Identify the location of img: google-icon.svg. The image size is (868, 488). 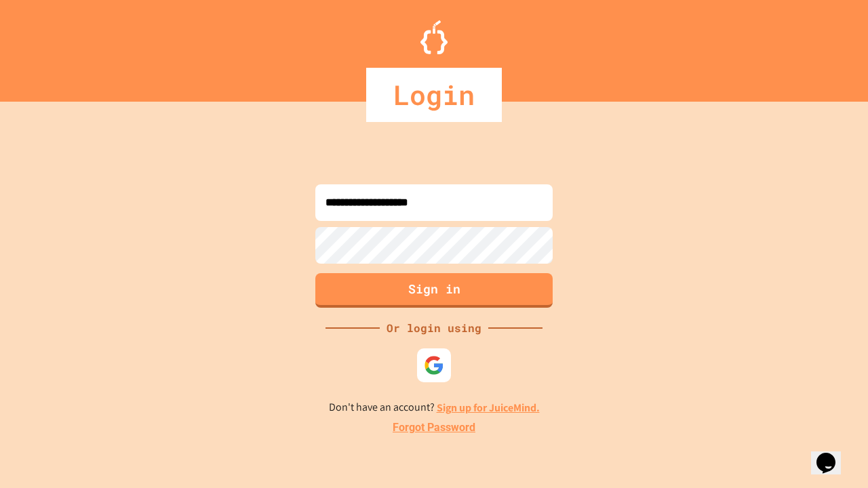
(434, 365).